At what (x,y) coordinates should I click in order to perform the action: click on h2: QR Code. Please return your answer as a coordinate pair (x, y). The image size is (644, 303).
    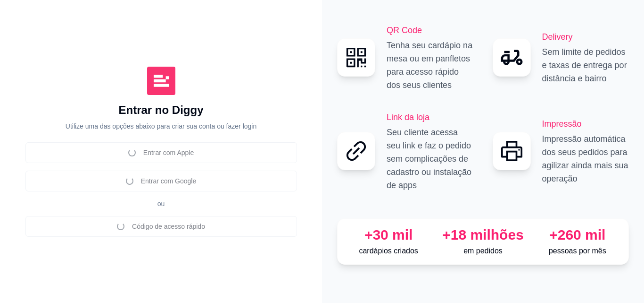
    Looking at the image, I should click on (430, 30).